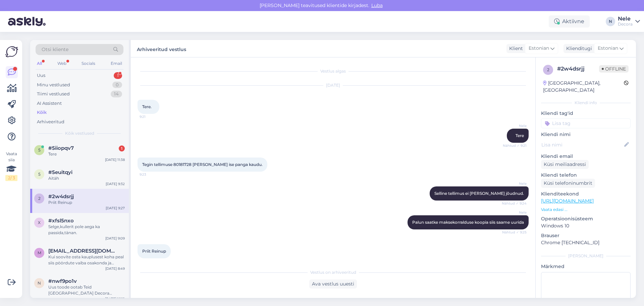 This screenshot has width=644, height=306. I want to click on span: #xfsl5nxo, so click(61, 221).